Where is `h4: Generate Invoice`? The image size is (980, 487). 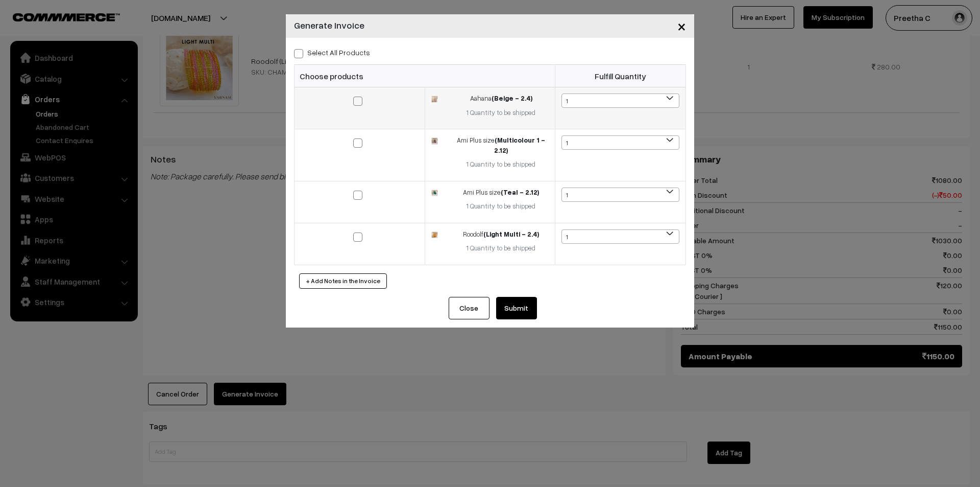
h4: Generate Invoice is located at coordinates (330, 25).